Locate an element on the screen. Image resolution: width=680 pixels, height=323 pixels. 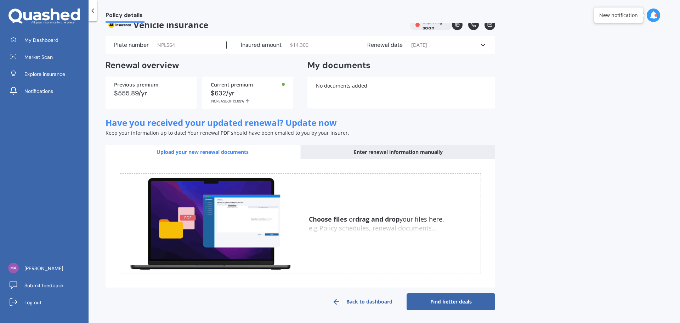
span: $ 14,300 is located at coordinates (299, 45).